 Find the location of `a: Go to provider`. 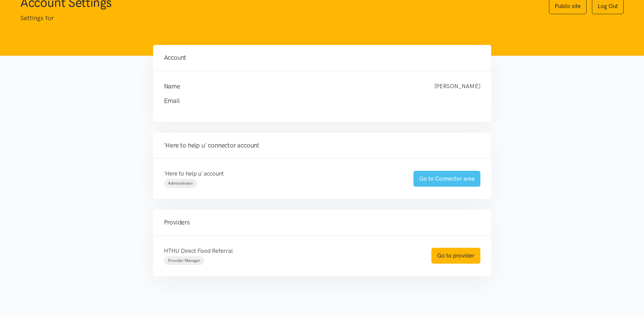

a: Go to provider is located at coordinates (455, 255).